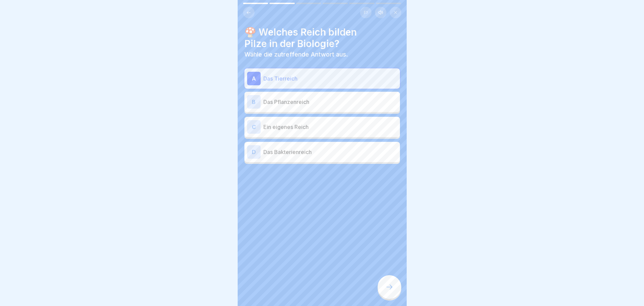 This screenshot has width=644, height=306. Describe the element at coordinates (331, 127) in the screenshot. I see `p: Ein eigenes Reich` at that location.